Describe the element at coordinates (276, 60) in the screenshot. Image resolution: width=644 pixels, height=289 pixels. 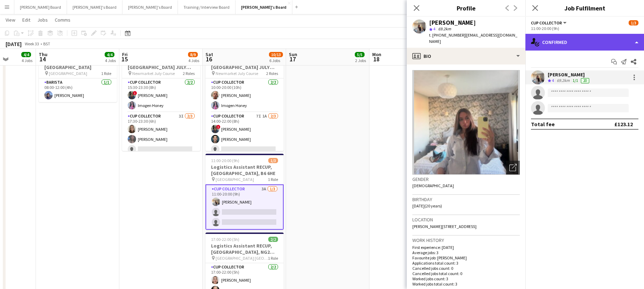
I see `div: 6 Jobs` at that location.